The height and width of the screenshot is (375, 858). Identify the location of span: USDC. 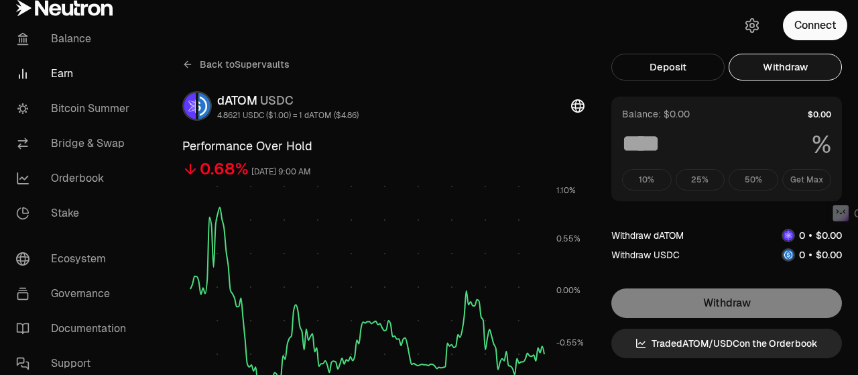
(277, 100).